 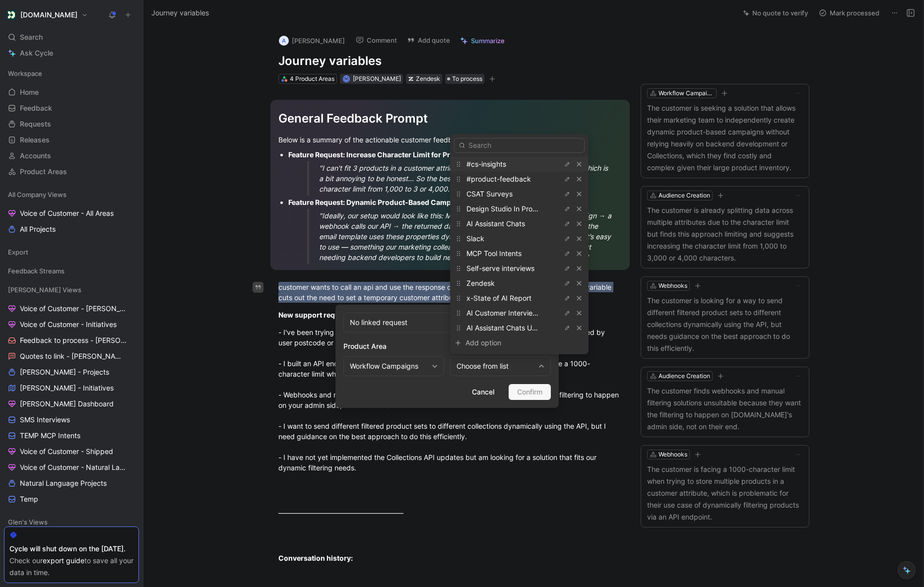 What do you see at coordinates (519, 209) in the screenshot?
I see `div: Design Studio In Product Feedback` at bounding box center [519, 209].